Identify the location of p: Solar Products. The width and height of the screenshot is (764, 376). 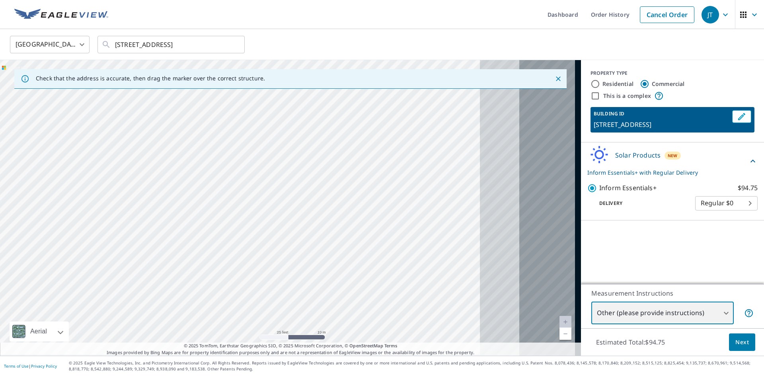
(638, 155).